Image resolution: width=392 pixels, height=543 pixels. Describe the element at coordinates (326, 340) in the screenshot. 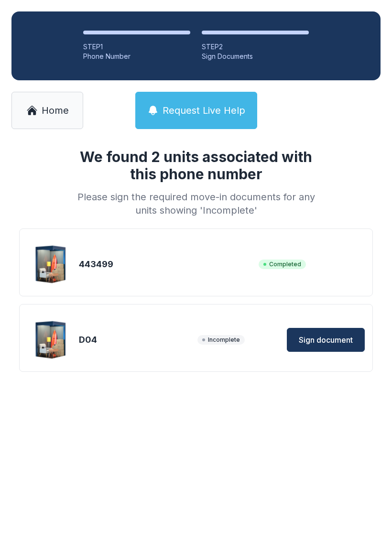

I see `span: Sign document` at that location.